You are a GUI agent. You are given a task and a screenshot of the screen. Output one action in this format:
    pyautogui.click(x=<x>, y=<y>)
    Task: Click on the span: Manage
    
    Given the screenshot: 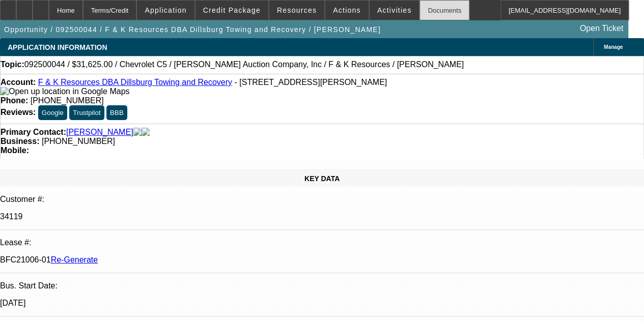 What is the action you would take?
    pyautogui.click(x=613, y=47)
    